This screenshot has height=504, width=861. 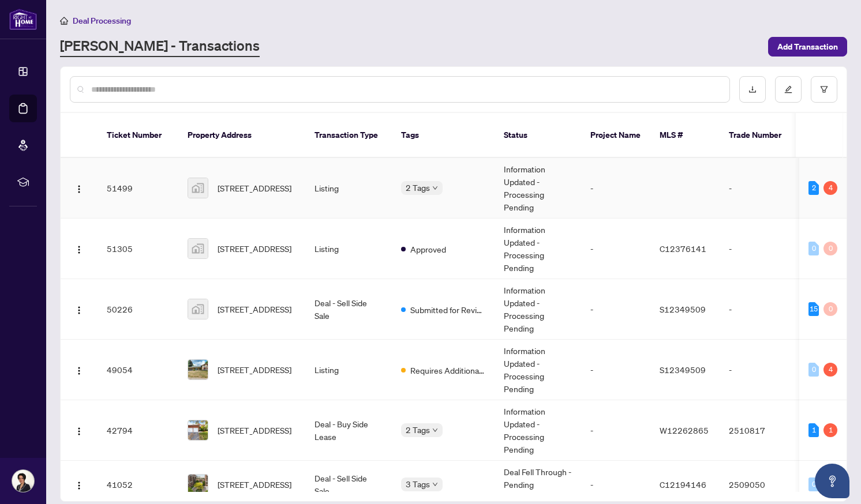 What do you see at coordinates (428, 249) in the screenshot?
I see `span: Approved` at bounding box center [428, 249].